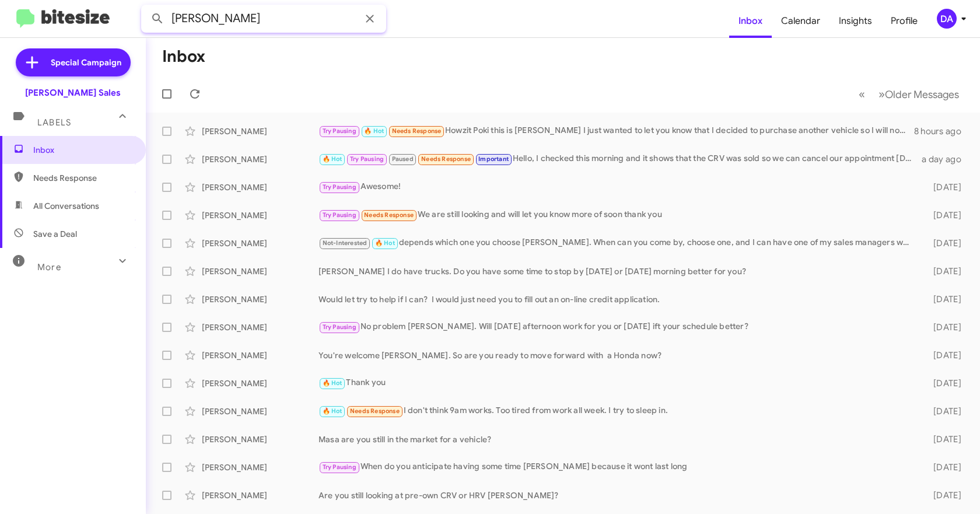 This screenshot has height=514, width=980. What do you see at coordinates (947, 18) in the screenshot?
I see `button: DA` at bounding box center [947, 18].